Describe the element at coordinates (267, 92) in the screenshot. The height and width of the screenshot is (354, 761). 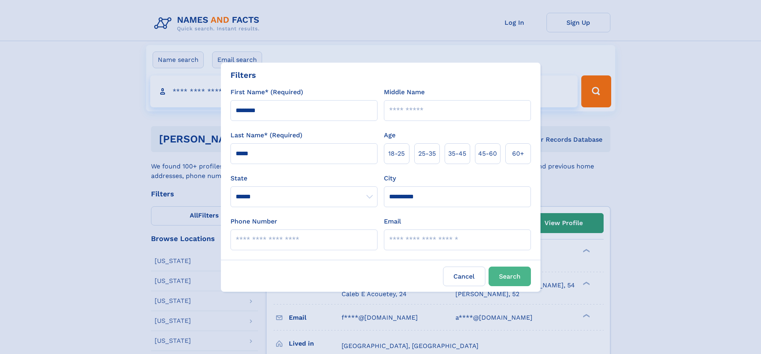
I see `label: First Name* (Required)` at that location.